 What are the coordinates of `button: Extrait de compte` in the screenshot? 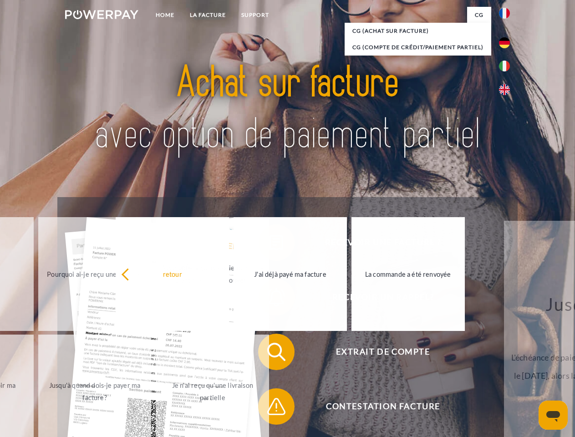 It's located at (377, 352).